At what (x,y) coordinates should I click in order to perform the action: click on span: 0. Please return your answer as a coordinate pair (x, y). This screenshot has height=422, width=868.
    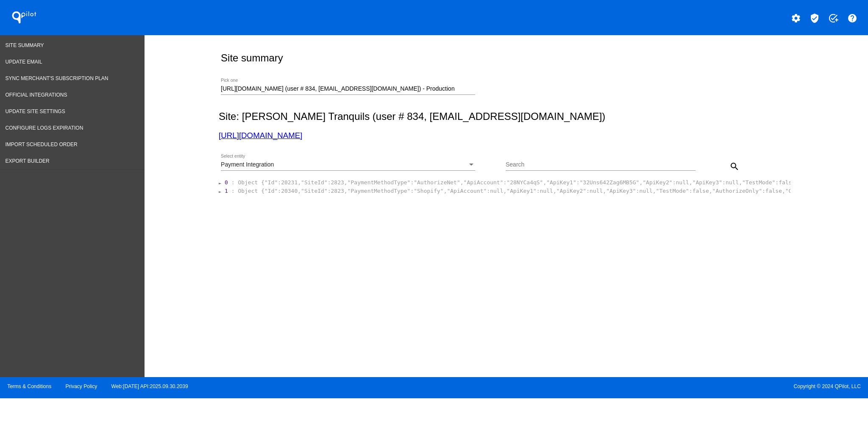
    Looking at the image, I should click on (226, 182).